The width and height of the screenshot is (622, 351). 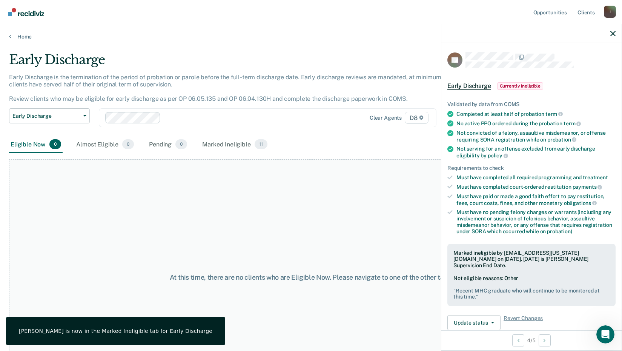 I want to click on div: Must have no pending felony charges or warrants (including any involvement or suspicion of feloni..., so click(x=536, y=221).